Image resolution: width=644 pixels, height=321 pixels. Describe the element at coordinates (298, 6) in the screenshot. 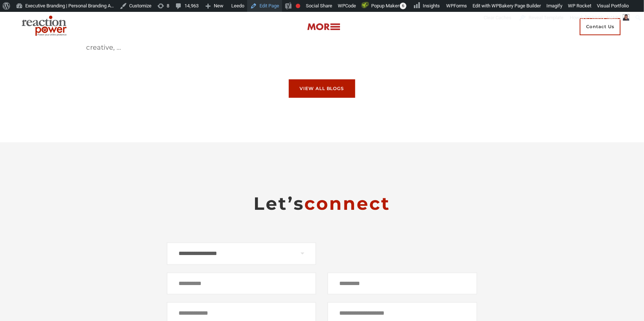

I see `div: Needs improvement` at that location.